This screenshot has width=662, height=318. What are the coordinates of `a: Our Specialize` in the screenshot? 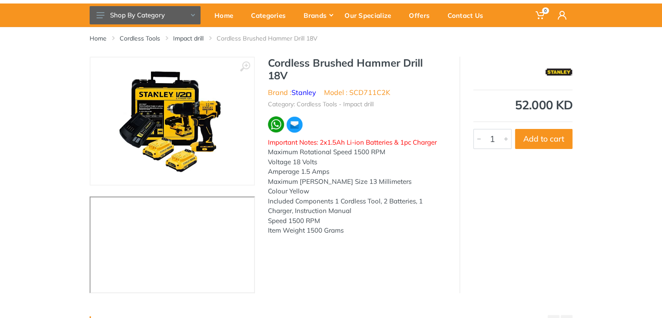 It's located at (371, 15).